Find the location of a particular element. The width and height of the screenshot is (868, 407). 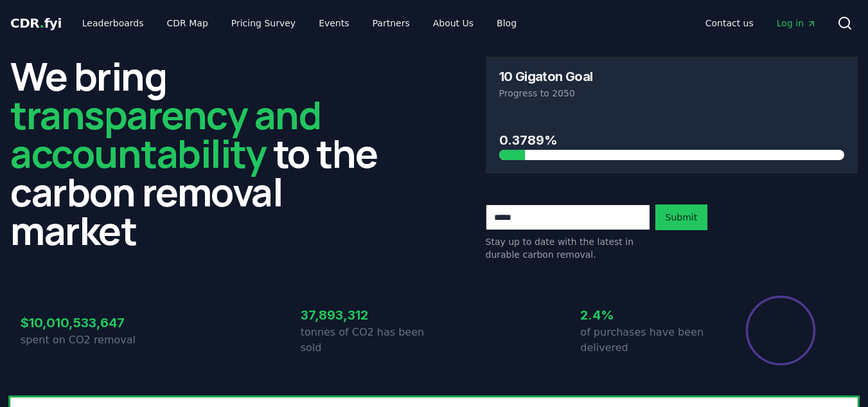

p: spent on CO2 removal is located at coordinates (88, 340).